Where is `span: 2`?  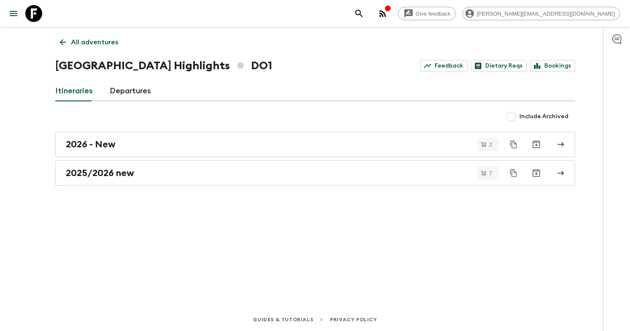 span: 2 is located at coordinates (490, 144).